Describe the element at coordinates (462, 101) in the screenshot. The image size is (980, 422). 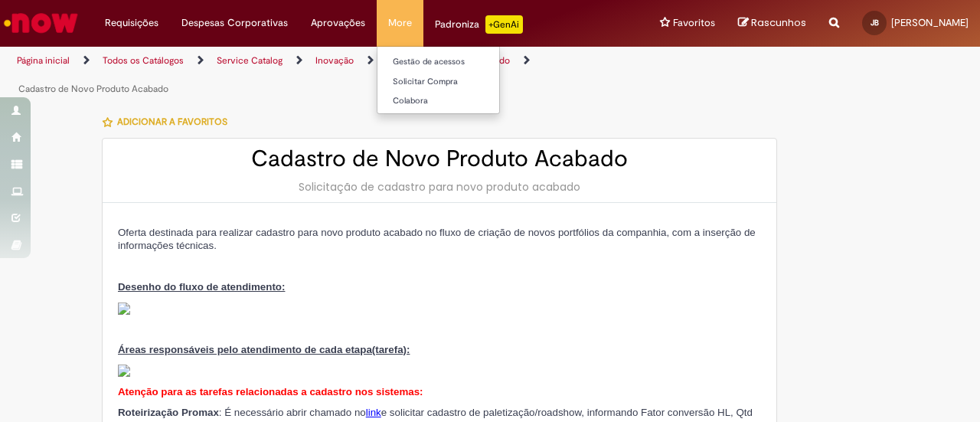
I see `a: Colabora` at that location.